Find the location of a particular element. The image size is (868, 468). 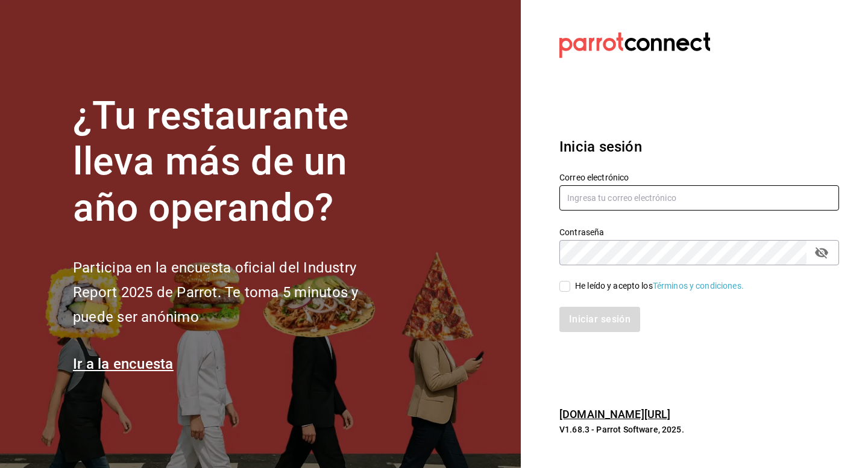

input: Ingresa tu correo electrónico is located at coordinates (699, 198).